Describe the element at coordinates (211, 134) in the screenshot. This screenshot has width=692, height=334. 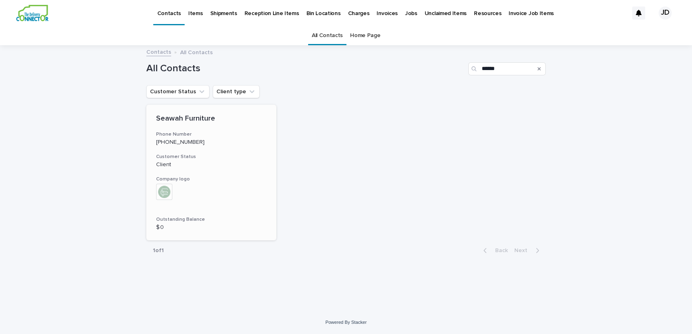
I see `h3: Phone Number` at that location.